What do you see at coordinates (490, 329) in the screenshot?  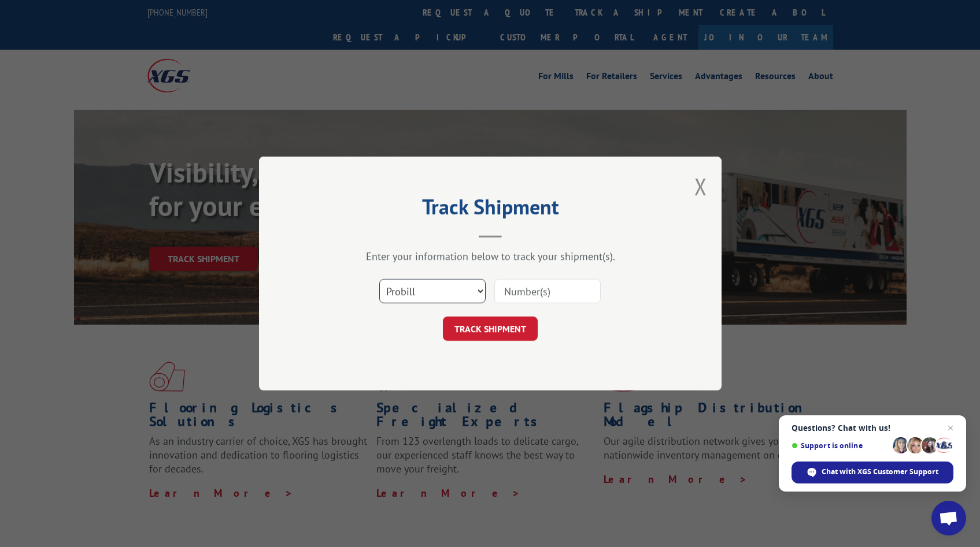 I see `button: TRACK SHIPMENT` at bounding box center [490, 329].